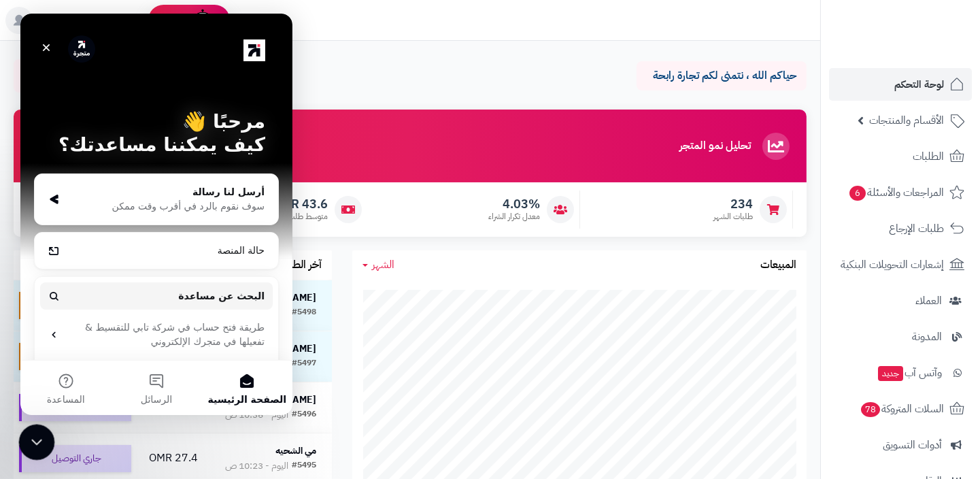 The width and height of the screenshot is (980, 479). Describe the element at coordinates (304, 416) in the screenshot. I see `div: #5496` at that location.